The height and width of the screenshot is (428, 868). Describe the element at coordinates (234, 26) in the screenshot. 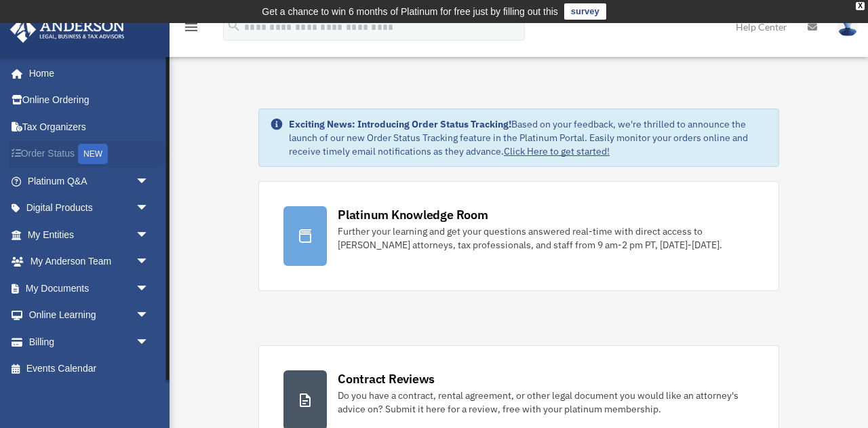

I see `i: search` at that location.